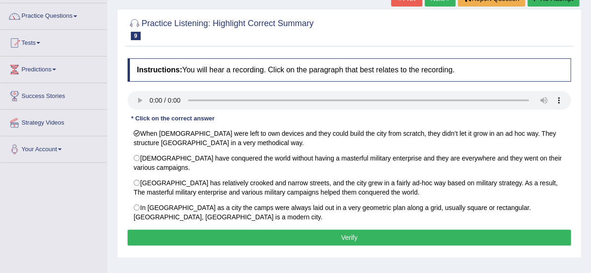 This screenshot has width=591, height=273. Describe the element at coordinates (54, 95) in the screenshot. I see `a: Success Stories` at that location.